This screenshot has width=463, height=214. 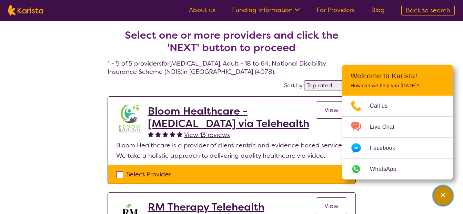 I want to click on h2: Select one or more providers and click the 'NEXT' button to proceed, so click(x=232, y=41).